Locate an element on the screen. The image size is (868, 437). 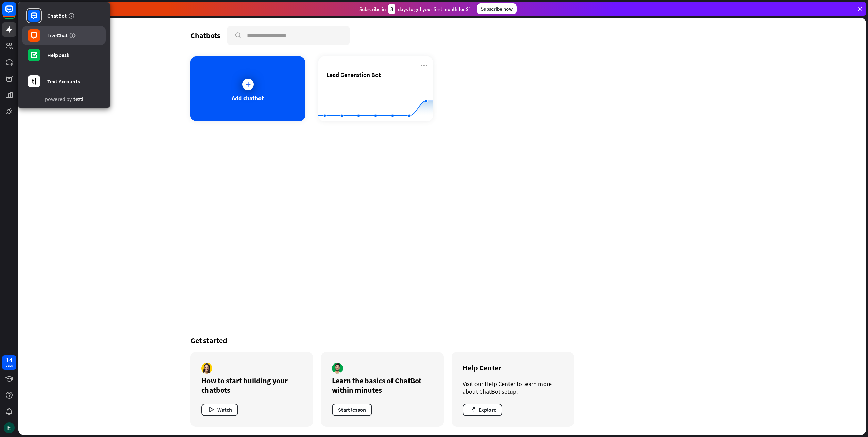
div: 14 is located at coordinates (9, 360).